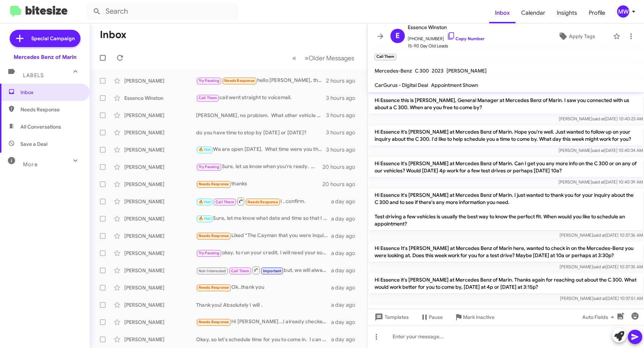 The height and width of the screenshot is (348, 644). Describe the element at coordinates (567, 13) in the screenshot. I see `span: Insights` at that location.